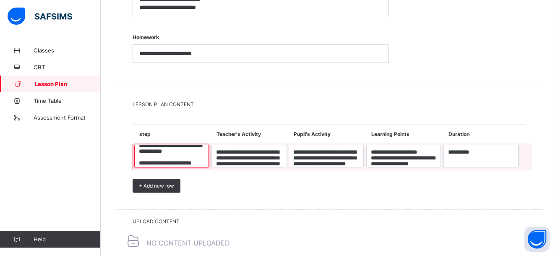 This screenshot has width=558, height=256. Describe the element at coordinates (67, 117) in the screenshot. I see `span: Assessment Format` at that location.